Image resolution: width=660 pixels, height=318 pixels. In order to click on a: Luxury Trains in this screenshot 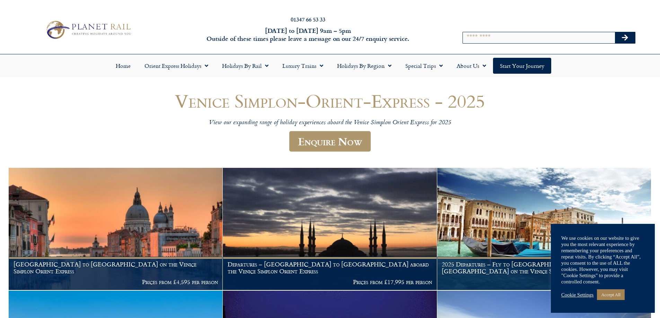, I will do `click(303, 66)`.